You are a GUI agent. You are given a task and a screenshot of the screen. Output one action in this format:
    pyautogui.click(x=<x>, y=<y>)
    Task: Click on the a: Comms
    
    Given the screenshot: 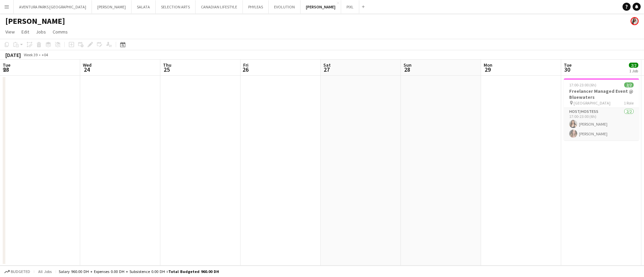 What is the action you would take?
    pyautogui.click(x=60, y=32)
    